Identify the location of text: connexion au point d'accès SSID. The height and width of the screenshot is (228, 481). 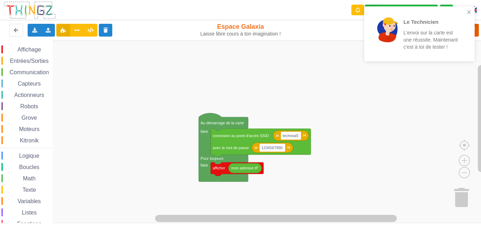
(241, 135).